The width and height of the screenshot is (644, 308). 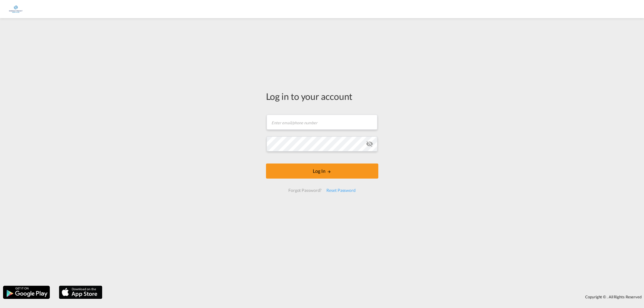 What do you see at coordinates (26, 292) in the screenshot?
I see `img: google.png` at bounding box center [26, 292].